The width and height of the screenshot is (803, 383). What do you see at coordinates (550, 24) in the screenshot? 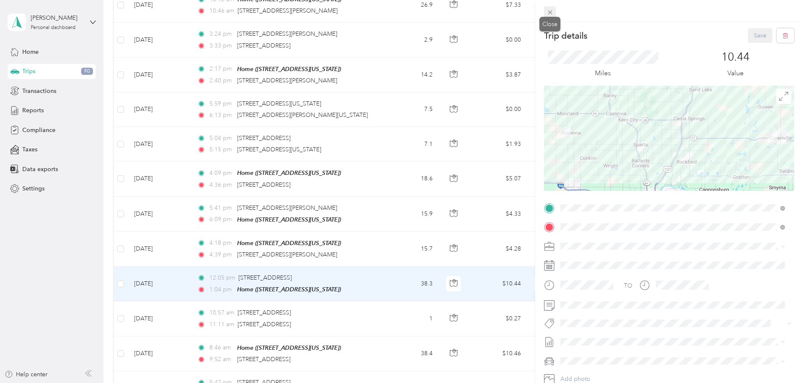
I see `div: Close` at bounding box center [550, 24].